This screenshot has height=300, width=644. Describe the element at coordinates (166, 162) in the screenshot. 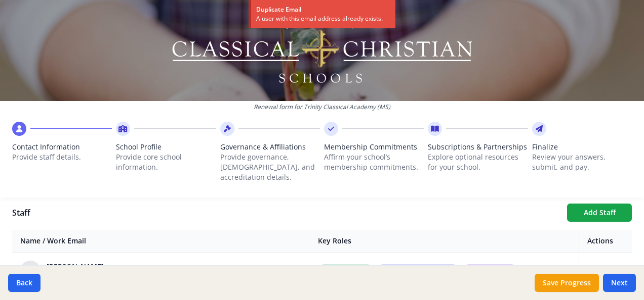

I see `p: Provide core school information.` at that location.